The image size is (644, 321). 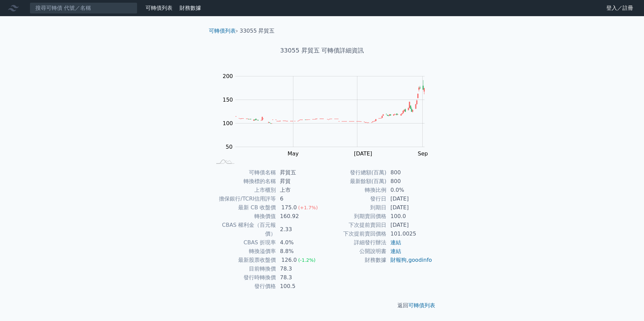 What do you see at coordinates (244, 269) in the screenshot?
I see `td: 目前轉換價` at bounding box center [244, 269].